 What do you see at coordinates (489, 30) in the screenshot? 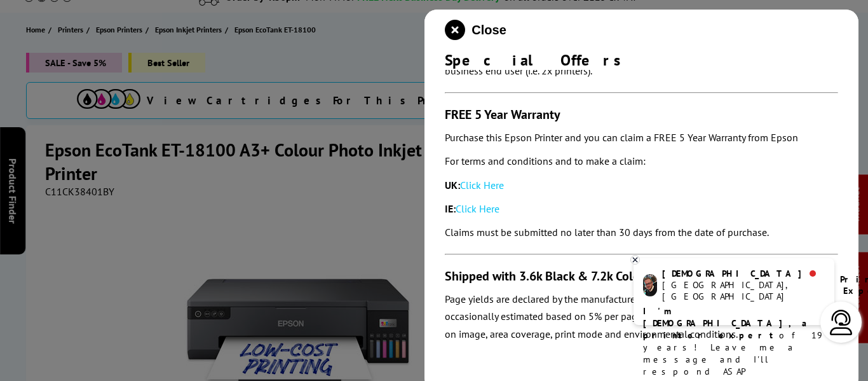
I see `span: Close` at bounding box center [489, 30].